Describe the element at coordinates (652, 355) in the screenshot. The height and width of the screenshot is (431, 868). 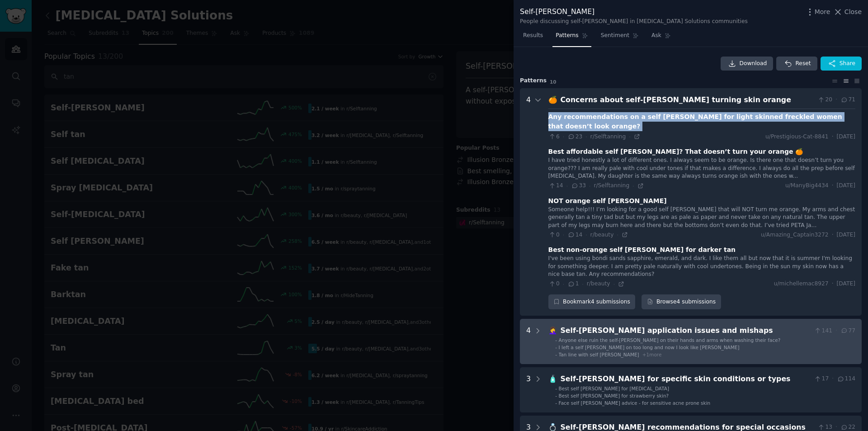
I see `span: + 1 more` at that location.